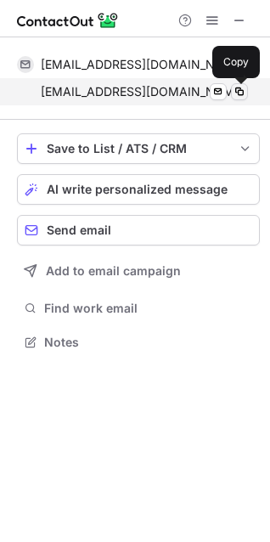  I want to click on button: AI write personalized message, so click(138, 189).